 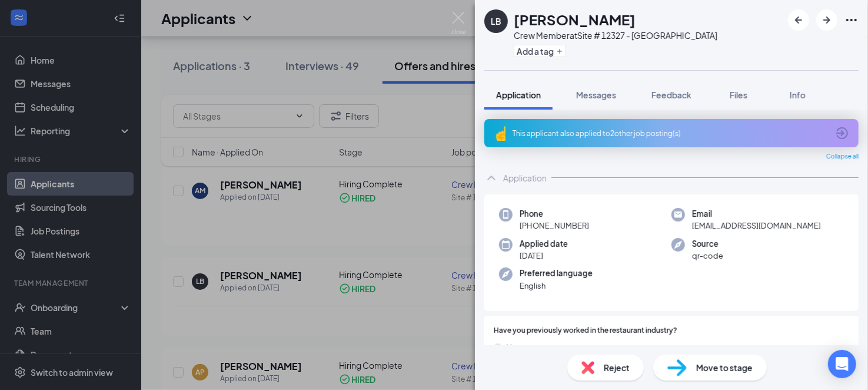 I want to click on span: Preferred language, so click(x=556, y=274).